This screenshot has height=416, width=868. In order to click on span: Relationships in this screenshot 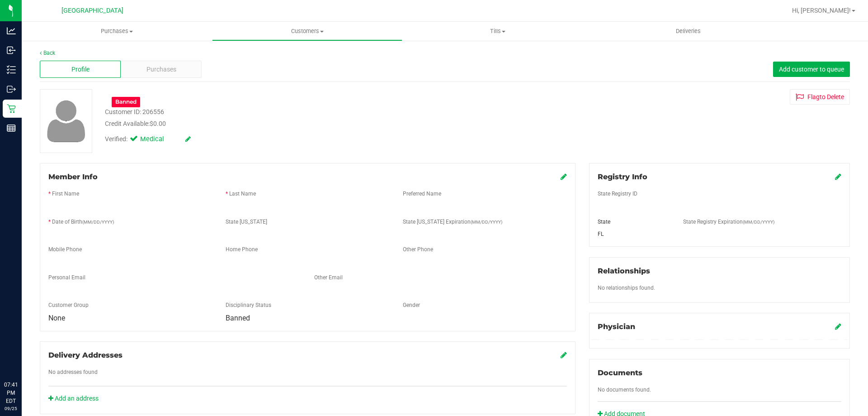, I will do `click(624, 270)`.